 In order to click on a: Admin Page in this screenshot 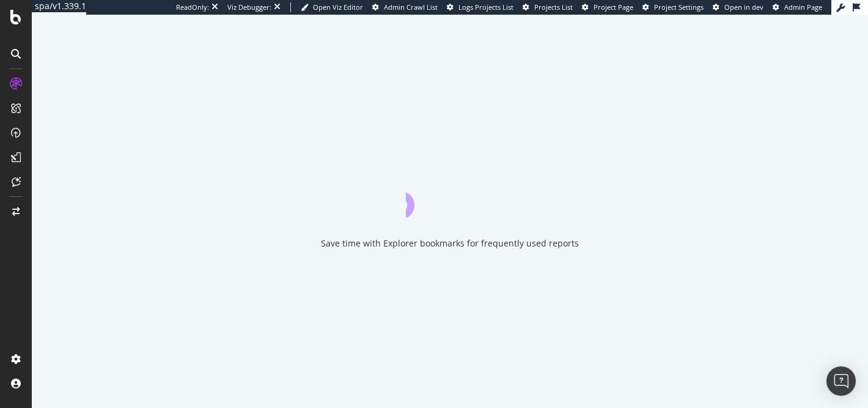, I will do `click(797, 8)`.